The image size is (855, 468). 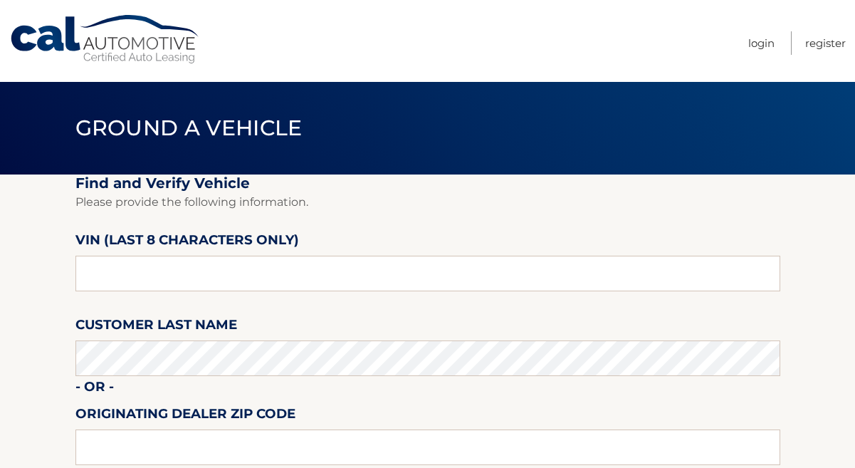 What do you see at coordinates (187, 242) in the screenshot?
I see `label: VIN (last 8 characters only)` at bounding box center [187, 242].